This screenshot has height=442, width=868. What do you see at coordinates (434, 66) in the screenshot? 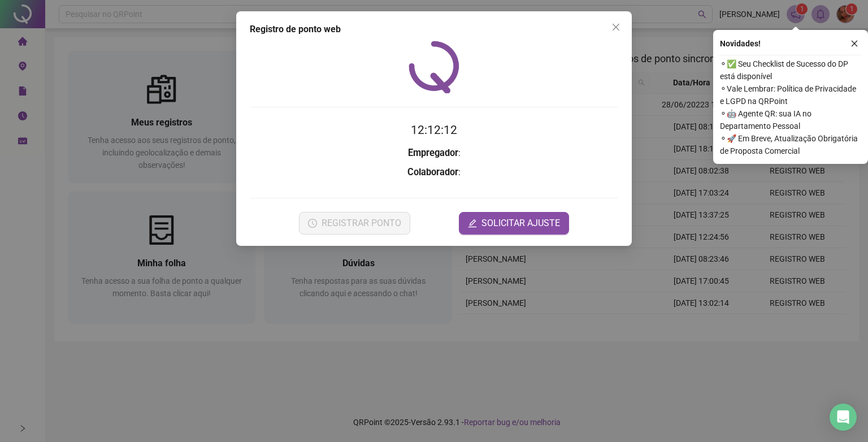
I see `img: QRPoint` at bounding box center [434, 66].